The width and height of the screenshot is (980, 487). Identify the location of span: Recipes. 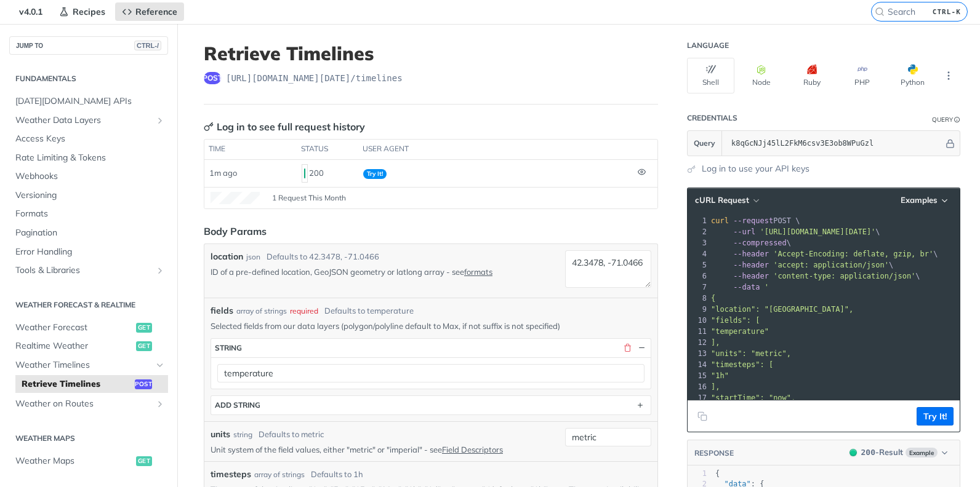
(89, 12).